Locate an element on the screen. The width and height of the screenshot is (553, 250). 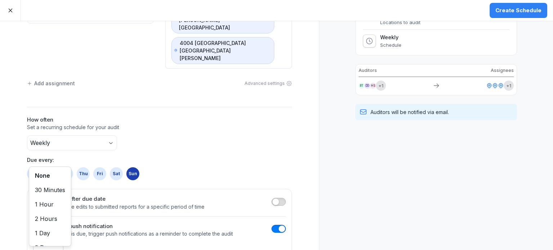
div: Create Schedule is located at coordinates (518, 10).